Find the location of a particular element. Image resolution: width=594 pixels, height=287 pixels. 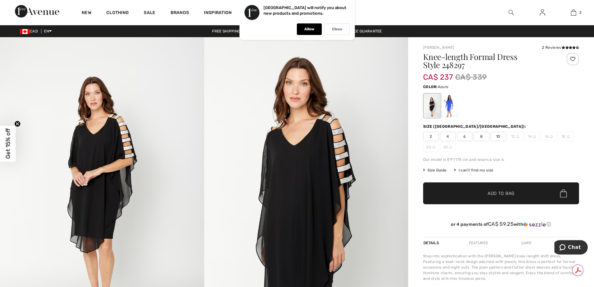

img: Sezzle is located at coordinates (534, 224).